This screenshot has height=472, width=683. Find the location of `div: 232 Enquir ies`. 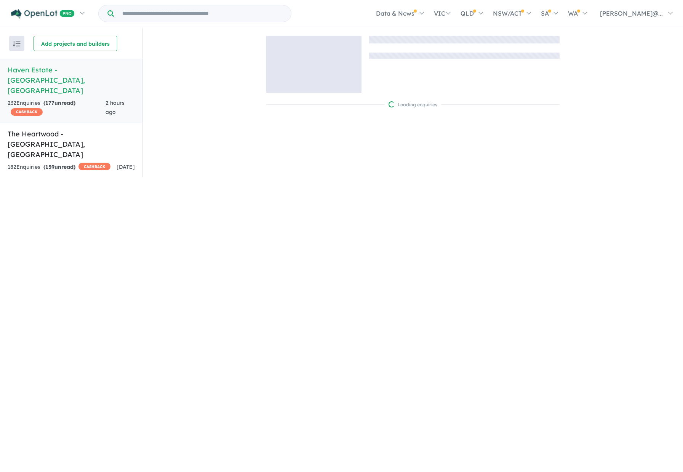

div: 232 Enquir ies is located at coordinates (56, 108).